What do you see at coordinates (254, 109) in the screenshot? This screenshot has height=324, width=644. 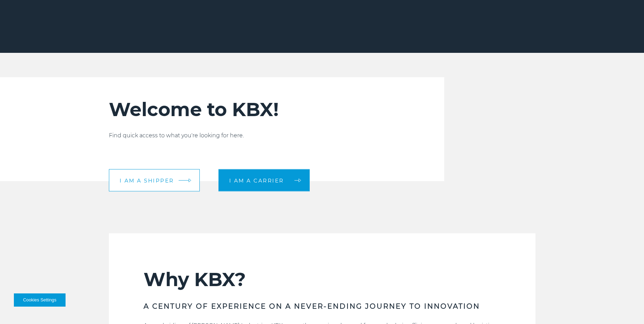 I see `h2: Welcome to KBX!` at bounding box center [254, 109].